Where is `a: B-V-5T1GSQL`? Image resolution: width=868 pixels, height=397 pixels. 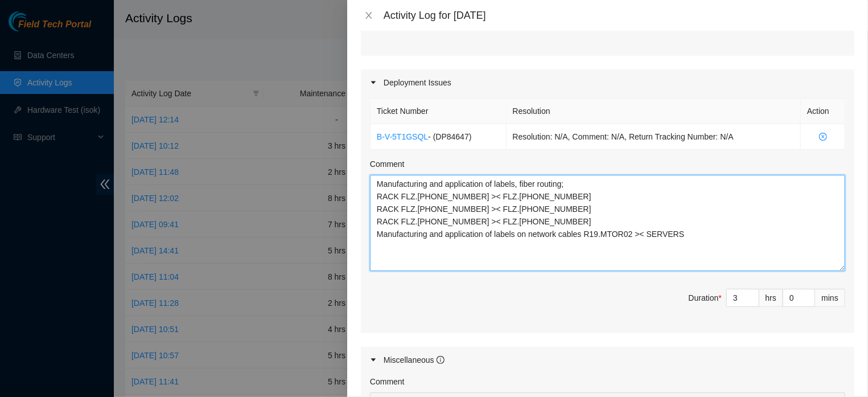
a: B-V-5T1GSQL is located at coordinates (402, 137).